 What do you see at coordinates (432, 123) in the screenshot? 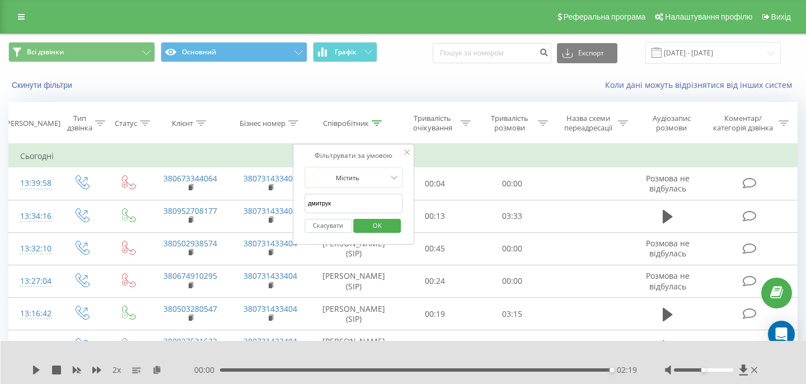
I see `div: Тривалість очікування` at bounding box center [432, 123].